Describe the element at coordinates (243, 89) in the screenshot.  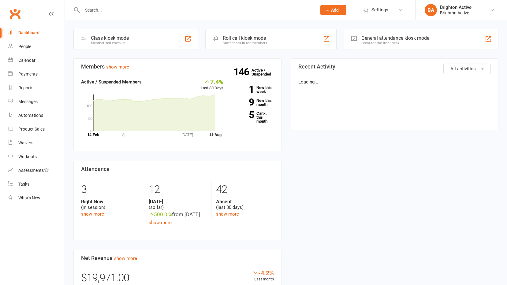
I see `strong: 1` at that location.